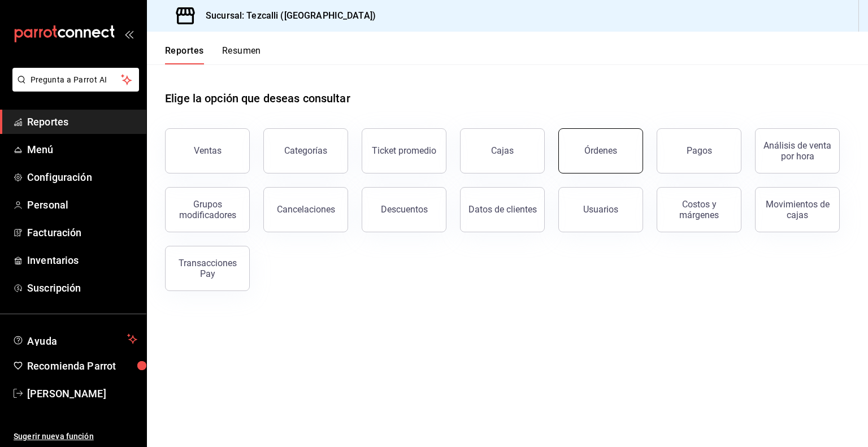  Describe the element at coordinates (242, 55) in the screenshot. I see `button: Resumen` at that location.